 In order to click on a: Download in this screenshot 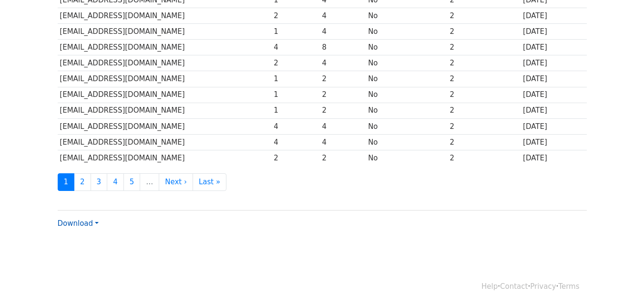, I will do `click(78, 224)`.